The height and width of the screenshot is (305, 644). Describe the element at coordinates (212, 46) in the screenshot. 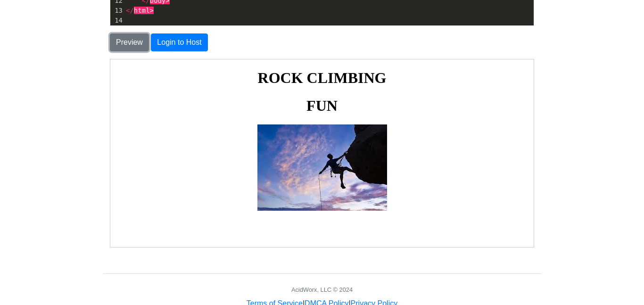

I see `b: FUN` at that location.